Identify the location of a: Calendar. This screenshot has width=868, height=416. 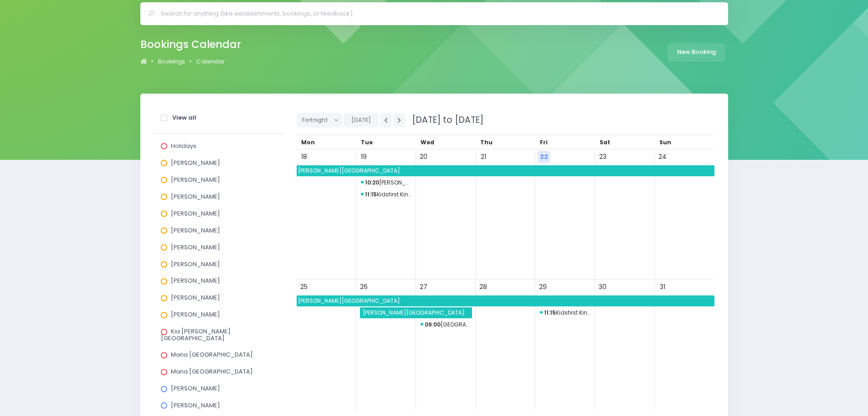
(210, 62).